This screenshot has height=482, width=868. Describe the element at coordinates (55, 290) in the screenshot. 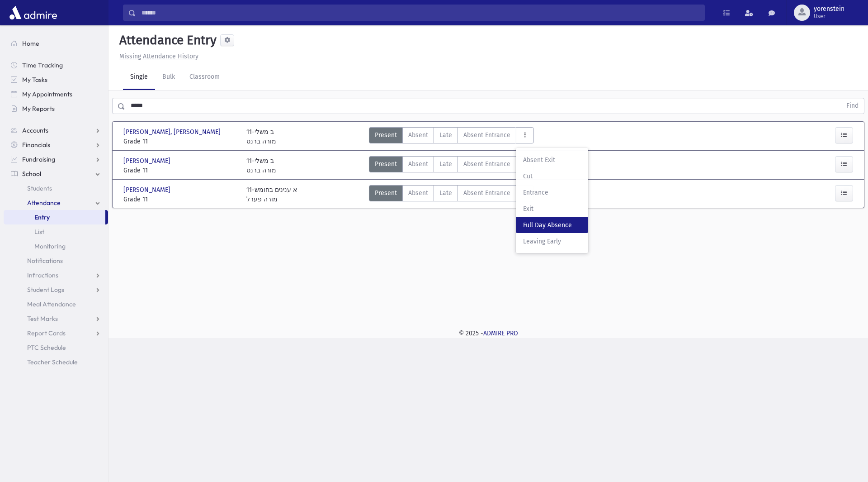

I see `a: Student Logs` at that location.